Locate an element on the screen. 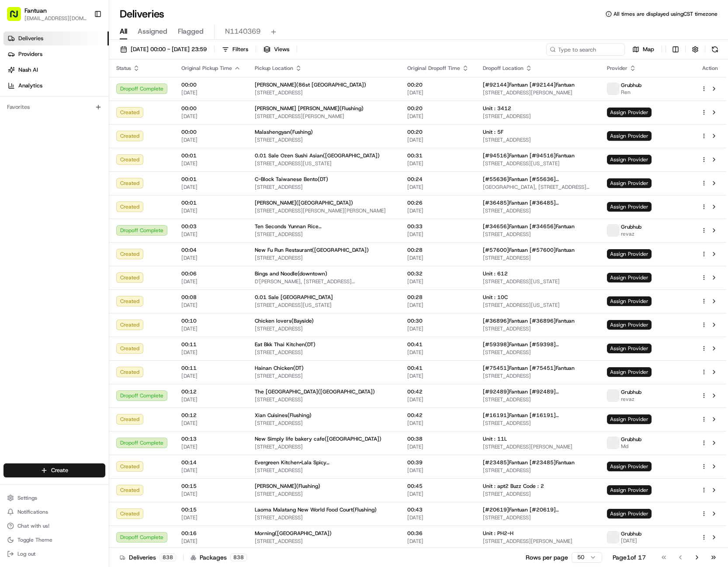  span: 00:43 is located at coordinates (438, 510).